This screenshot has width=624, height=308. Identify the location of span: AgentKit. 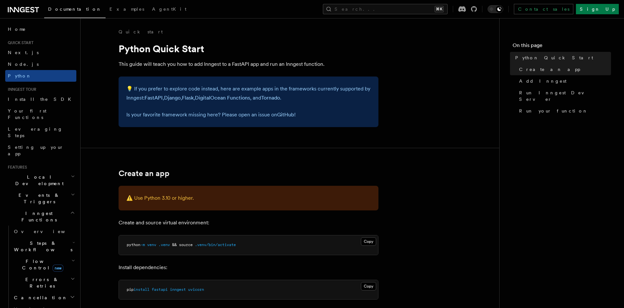
(169, 9).